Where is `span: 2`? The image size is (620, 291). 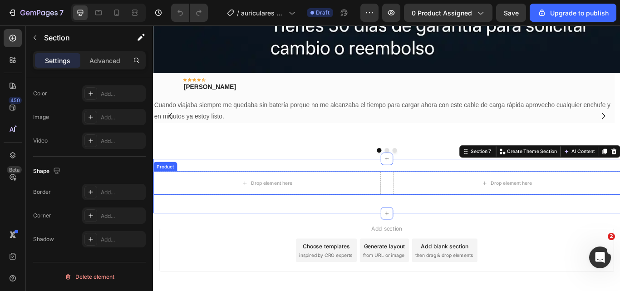
span: 2 is located at coordinates (611, 236).